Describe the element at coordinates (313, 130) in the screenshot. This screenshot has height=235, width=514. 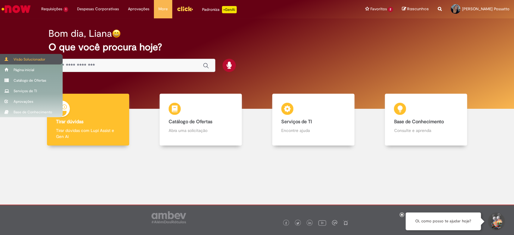
I see `p: Encontre ajuda` at that location.